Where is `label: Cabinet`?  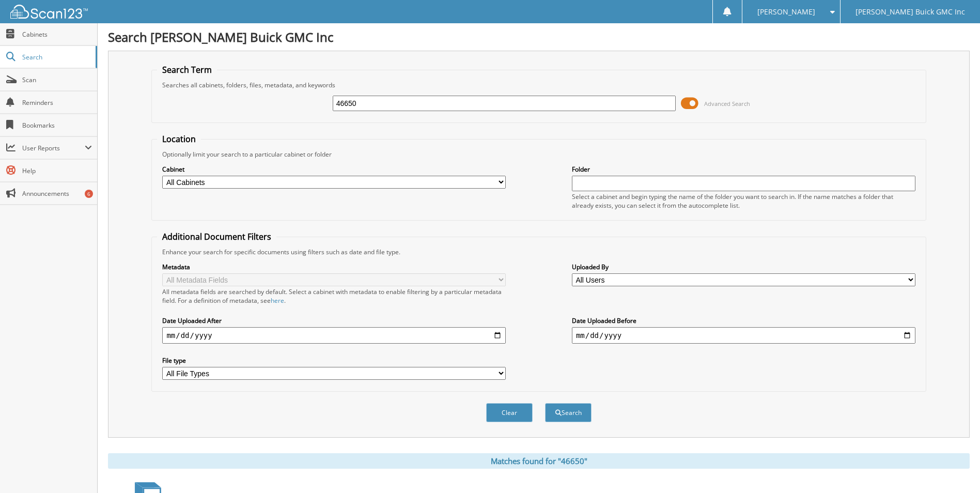 label: Cabinet is located at coordinates (334, 169).